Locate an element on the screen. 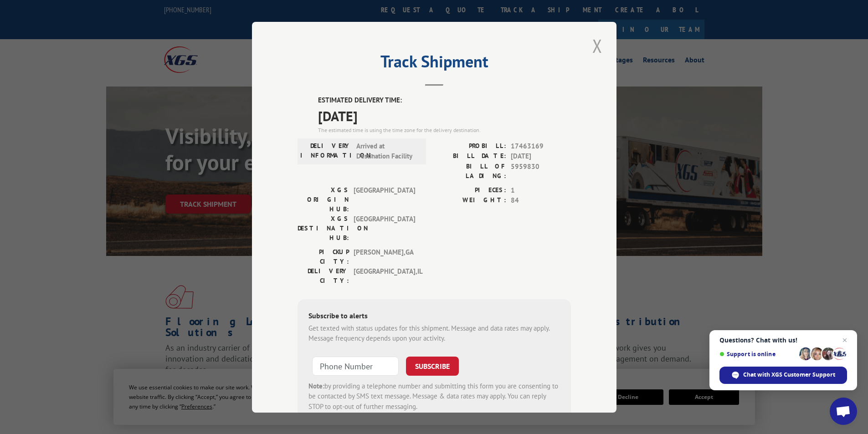 The width and height of the screenshot is (868, 434). label: PIECES: is located at coordinates (470, 190).